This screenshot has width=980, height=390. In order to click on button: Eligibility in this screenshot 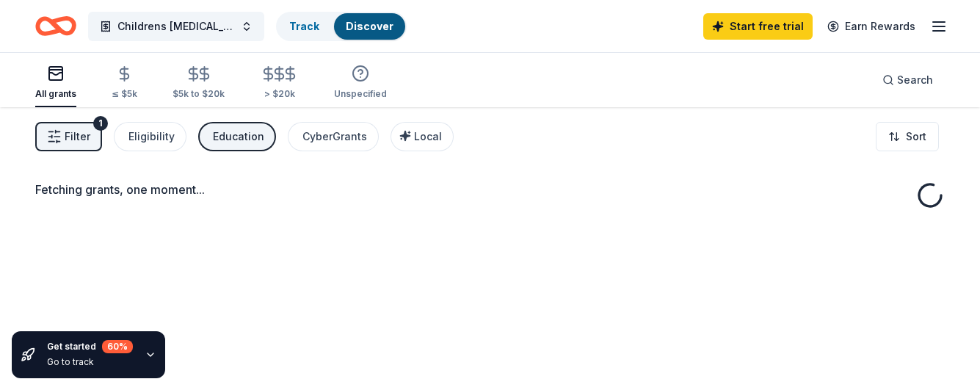, I will do `click(150, 137)`.